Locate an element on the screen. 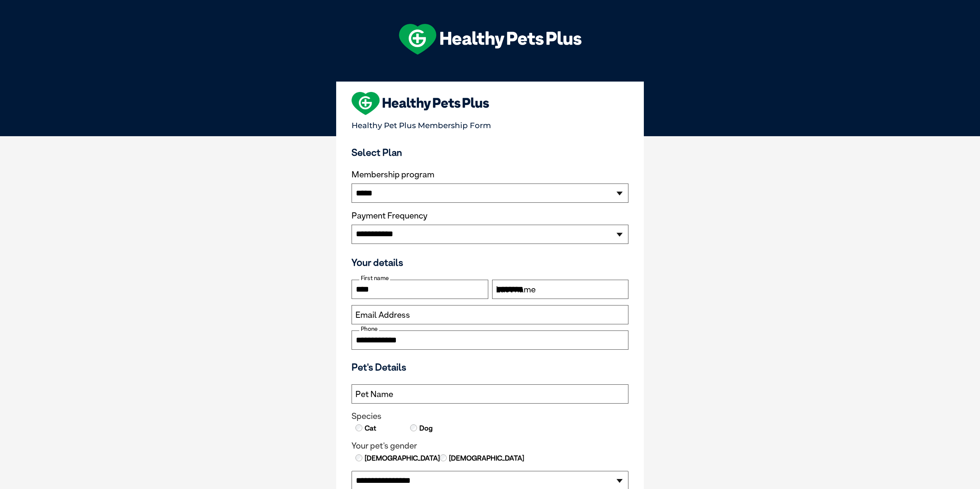 This screenshot has height=489, width=980. legend: Species is located at coordinates (490, 417).